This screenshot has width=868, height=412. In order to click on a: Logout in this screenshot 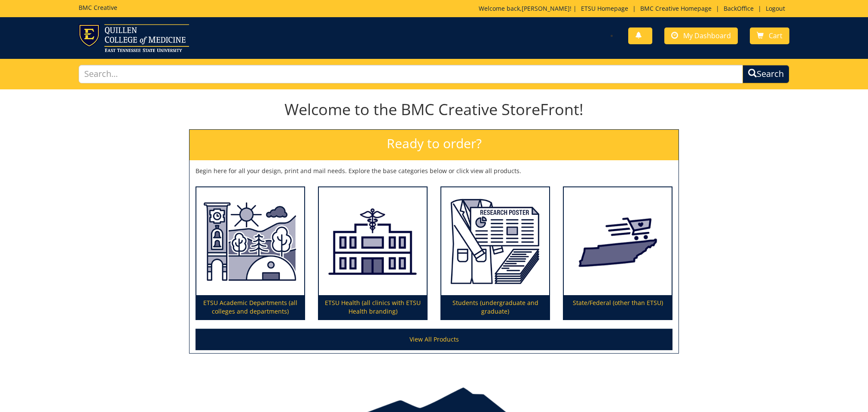, I will do `click(775, 8)`.